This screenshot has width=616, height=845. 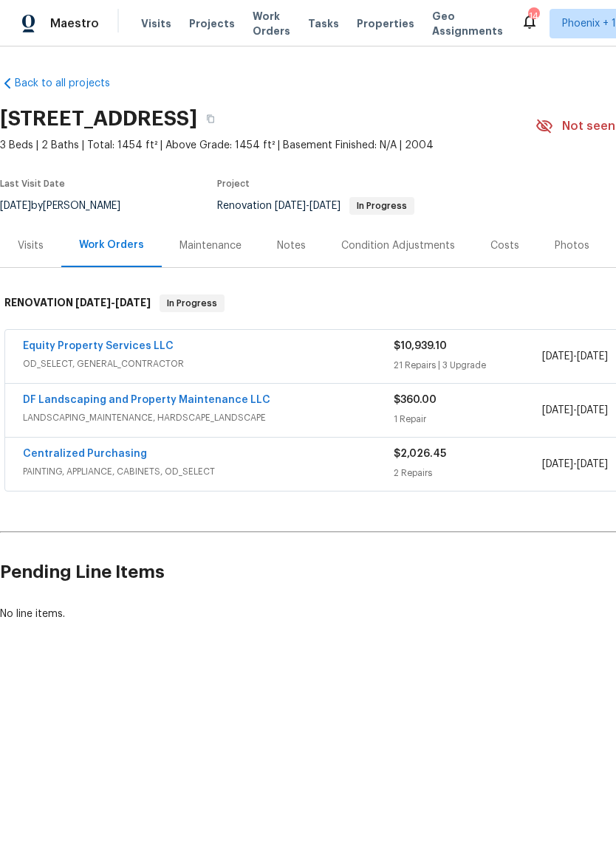 What do you see at coordinates (533, 16) in the screenshot?
I see `div: 14` at bounding box center [533, 16].